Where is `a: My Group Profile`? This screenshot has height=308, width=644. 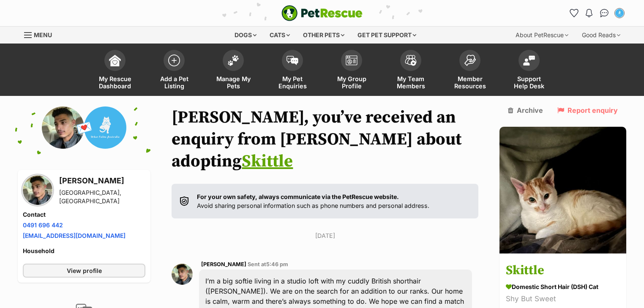 a: My Group Profile is located at coordinates (351, 70).